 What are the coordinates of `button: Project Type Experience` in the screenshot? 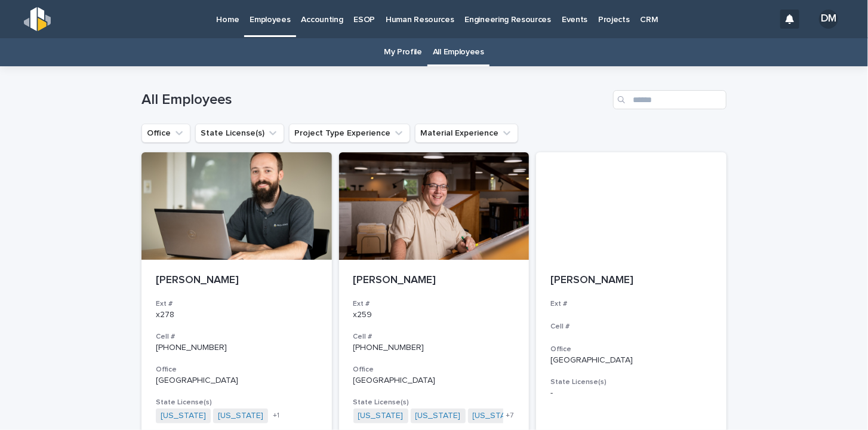 It's located at (349, 133).